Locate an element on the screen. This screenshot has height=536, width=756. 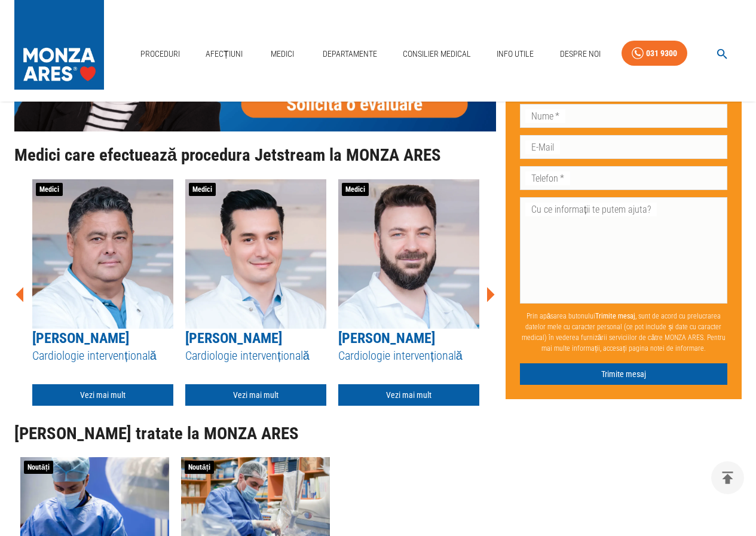
a: Proceduri is located at coordinates (160, 54).